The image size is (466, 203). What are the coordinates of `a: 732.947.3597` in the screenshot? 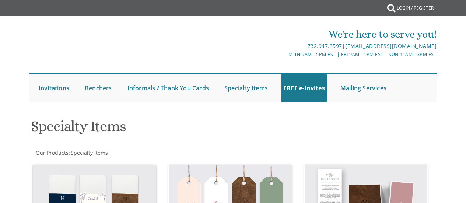 It's located at (325, 46).